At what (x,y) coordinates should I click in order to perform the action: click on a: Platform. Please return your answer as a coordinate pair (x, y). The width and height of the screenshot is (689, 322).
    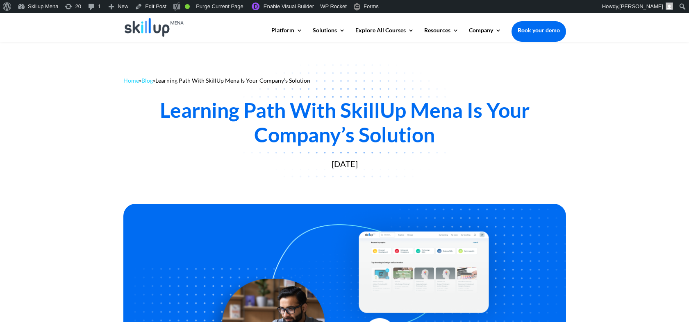
    Looking at the image, I should click on (287, 34).